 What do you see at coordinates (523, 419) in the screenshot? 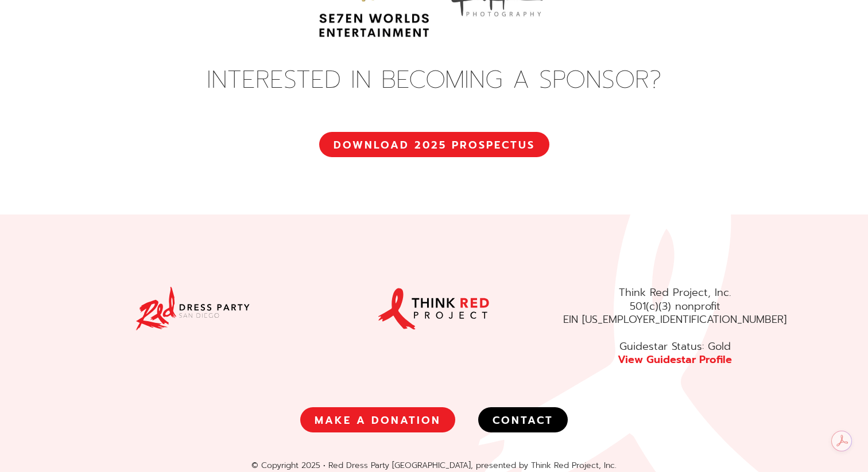
I see `a: CONTACT` at bounding box center [523, 419].